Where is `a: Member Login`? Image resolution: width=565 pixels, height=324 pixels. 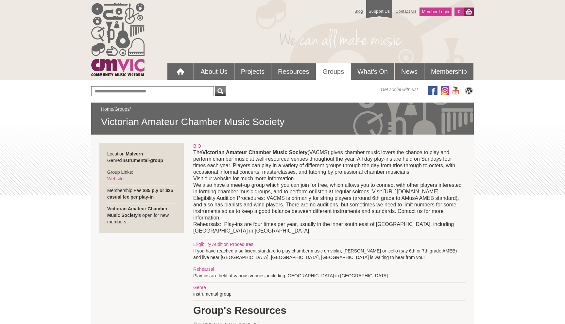
a: Member Login is located at coordinates (435, 12).